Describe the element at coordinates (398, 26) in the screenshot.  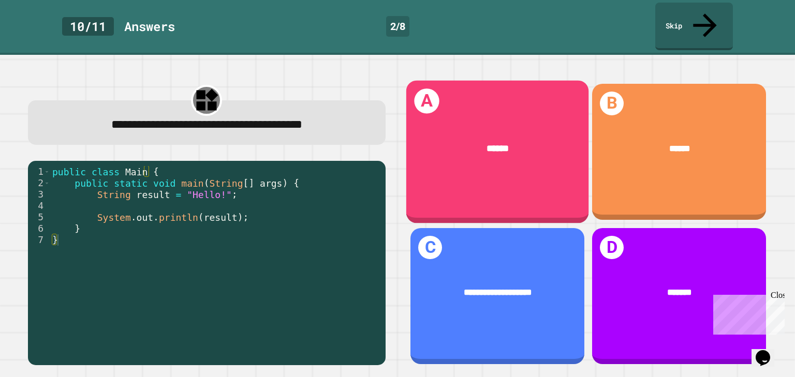
I see `div: 2 / 8` at that location.